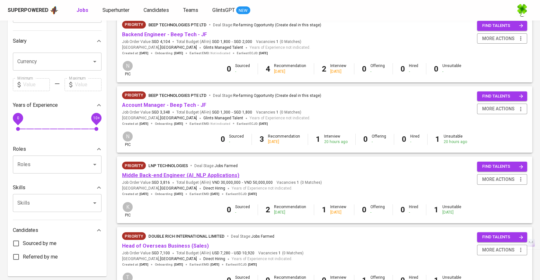  What do you see at coordinates (19, 149) in the screenshot?
I see `p: Roles` at bounding box center [19, 149].